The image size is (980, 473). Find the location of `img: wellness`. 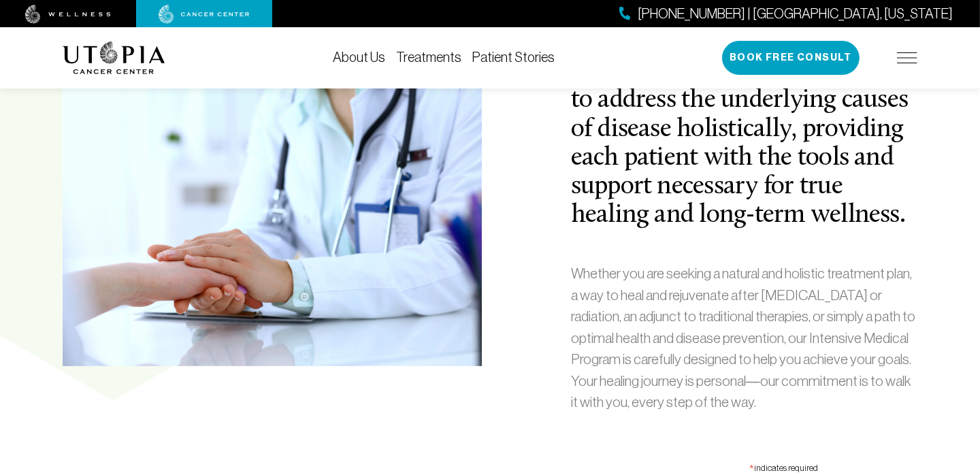

img: wellness is located at coordinates (68, 14).